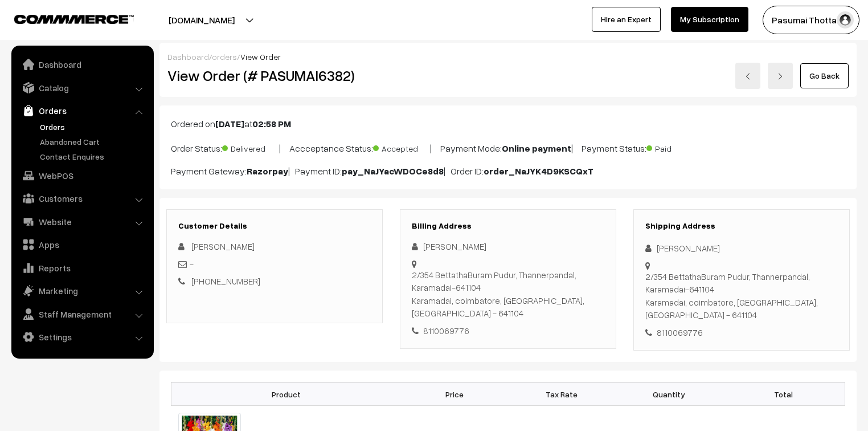  I want to click on th: Price, so click(455, 394).